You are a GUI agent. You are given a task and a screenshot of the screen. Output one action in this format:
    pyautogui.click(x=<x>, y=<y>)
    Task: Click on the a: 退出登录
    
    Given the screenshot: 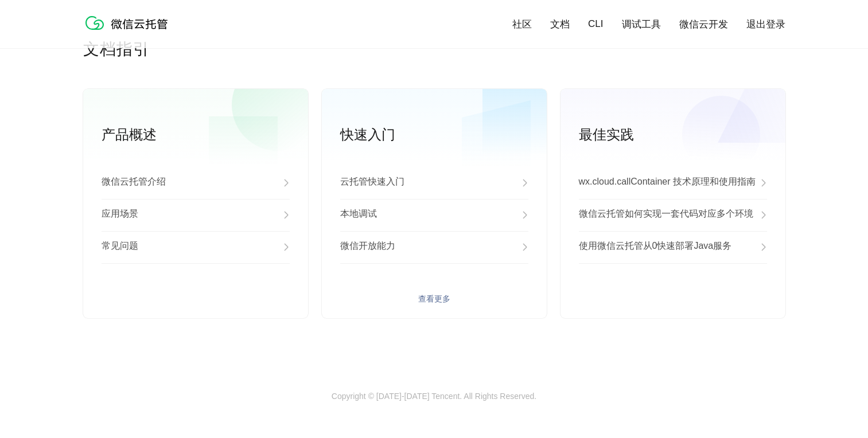 What is the action you would take?
    pyautogui.click(x=766, y=24)
    